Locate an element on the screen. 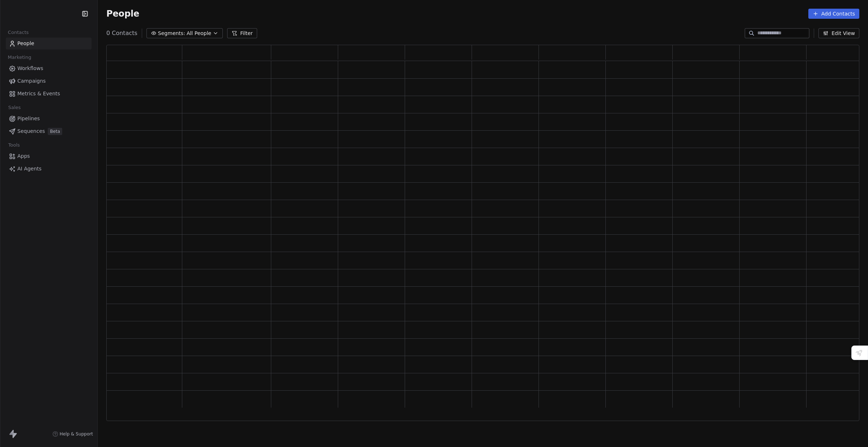 This screenshot has width=868, height=447. span: AI Agents is located at coordinates (30, 169).